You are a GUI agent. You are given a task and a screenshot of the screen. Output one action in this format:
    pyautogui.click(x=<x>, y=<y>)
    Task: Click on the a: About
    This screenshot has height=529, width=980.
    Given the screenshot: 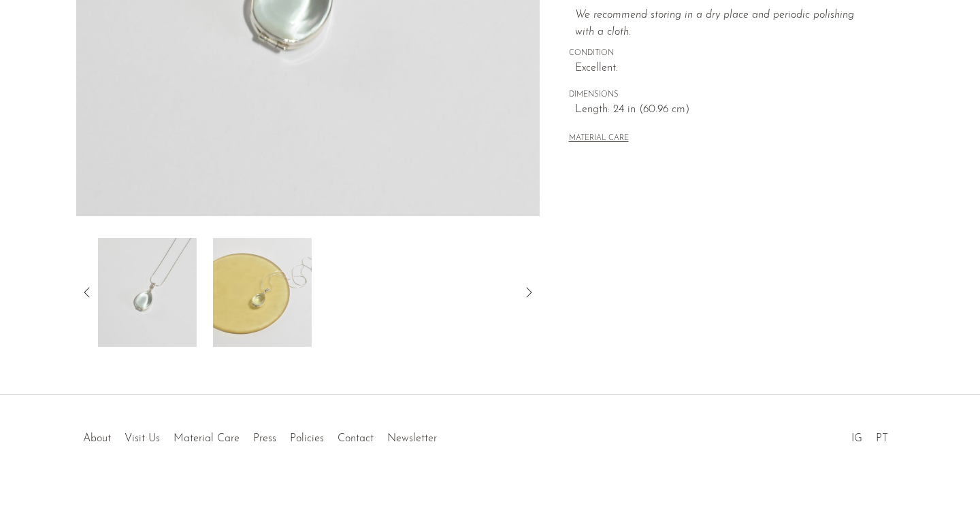 What is the action you would take?
    pyautogui.click(x=97, y=439)
    